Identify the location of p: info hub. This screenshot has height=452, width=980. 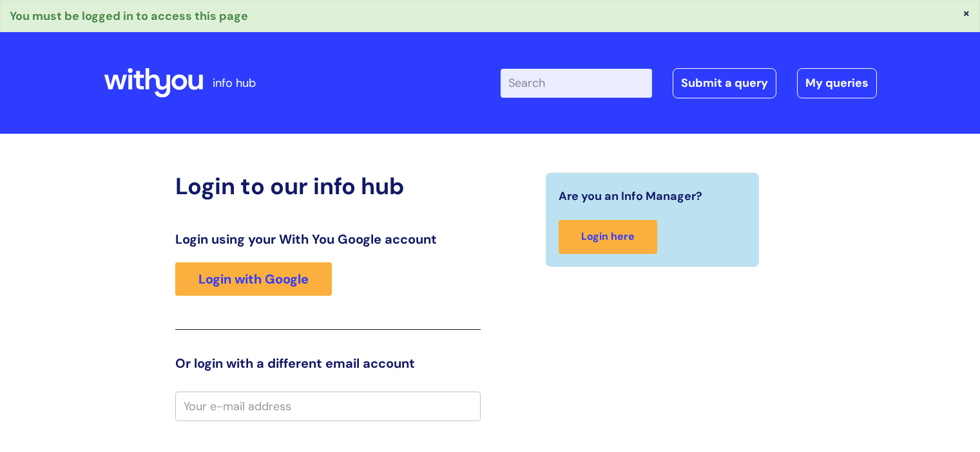
(234, 83).